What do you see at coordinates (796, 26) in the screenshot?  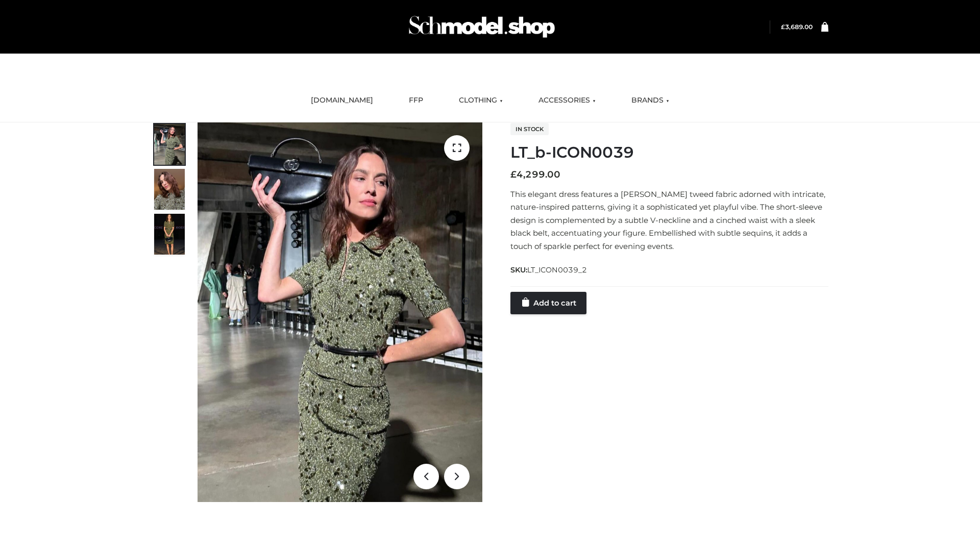 I see `a: £3,689.00` at bounding box center [796, 26].